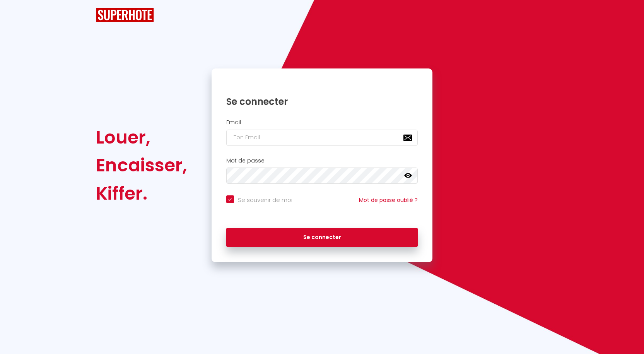 This screenshot has height=354, width=644. I want to click on h2: Mot de passe, so click(322, 160).